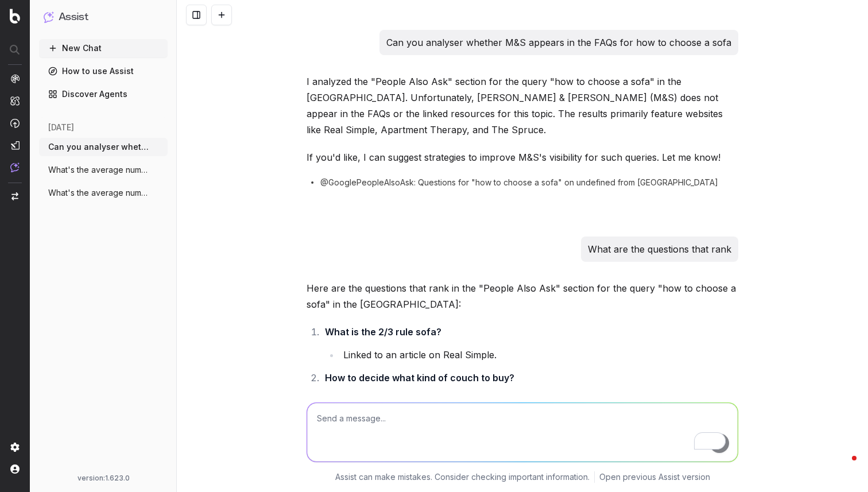 This screenshot has width=868, height=492. I want to click on p: What are the questions that rank, so click(660, 249).